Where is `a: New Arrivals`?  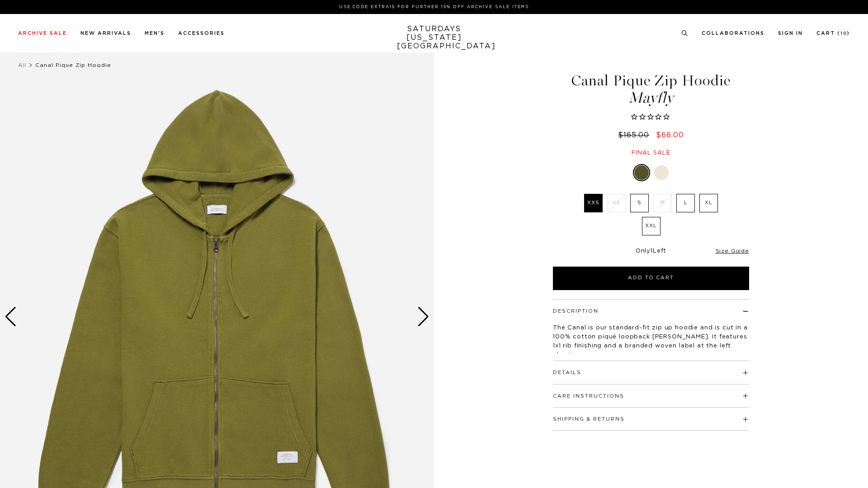 a: New Arrivals is located at coordinates (105, 33).